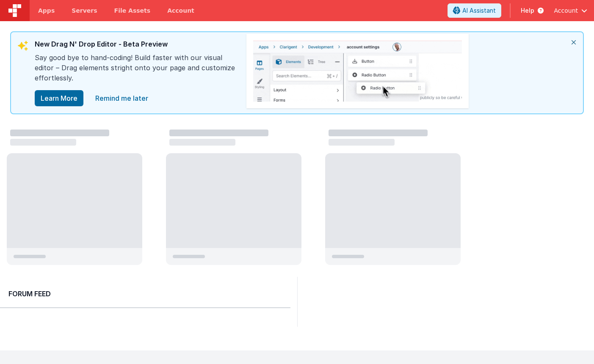 The image size is (594, 364). What do you see at coordinates (46, 11) in the screenshot?
I see `span: Apps` at bounding box center [46, 11].